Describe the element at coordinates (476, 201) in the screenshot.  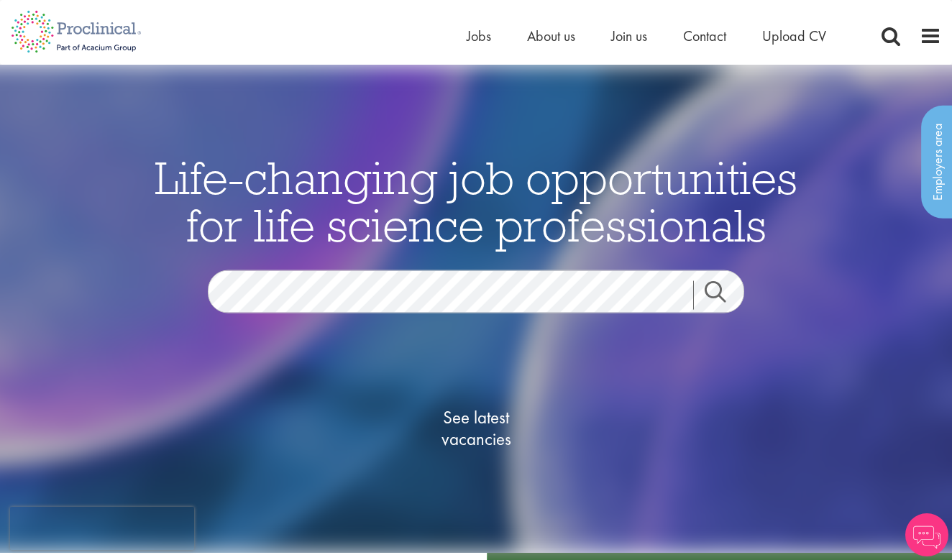
I see `span: Life-changing job opportunities for life science professionals` at that location.